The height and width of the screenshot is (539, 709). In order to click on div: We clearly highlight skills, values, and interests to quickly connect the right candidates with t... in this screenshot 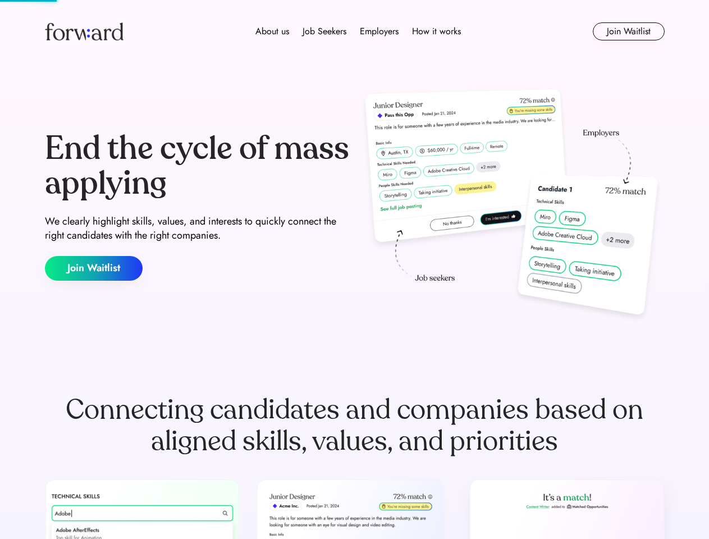, I will do `click(198, 229)`.